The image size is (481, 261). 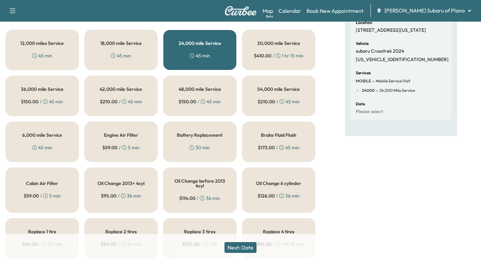 What do you see at coordinates (278, 231) in the screenshot?
I see `h5: Replace 4 tires` at bounding box center [278, 231].